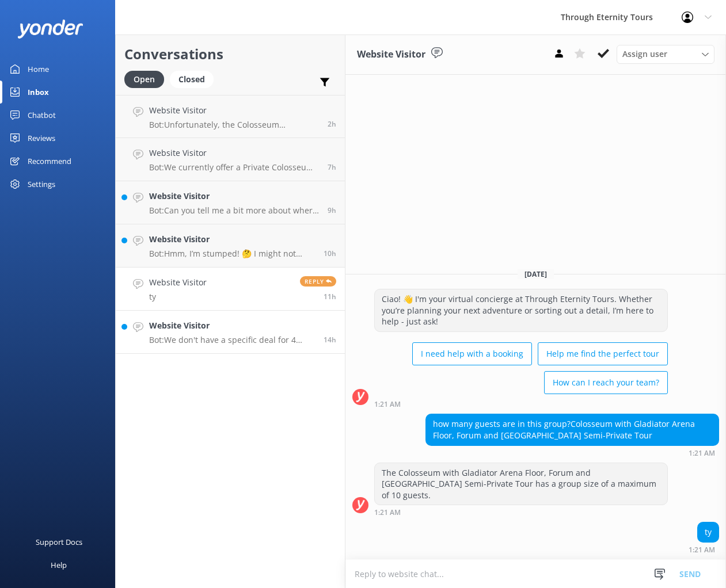  I want to click on div: Settings, so click(42, 184).